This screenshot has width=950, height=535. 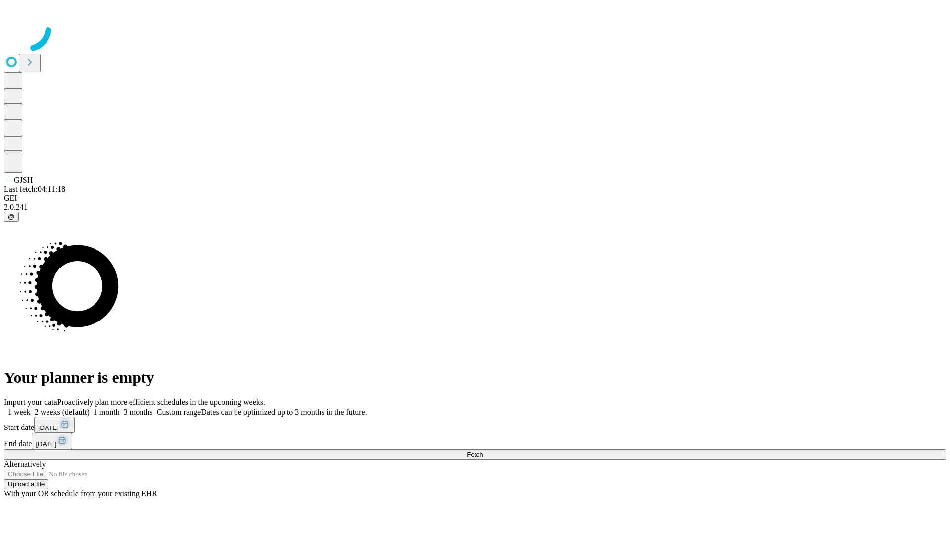 What do you see at coordinates (179, 411) in the screenshot?
I see `span: Custom range` at bounding box center [179, 411].